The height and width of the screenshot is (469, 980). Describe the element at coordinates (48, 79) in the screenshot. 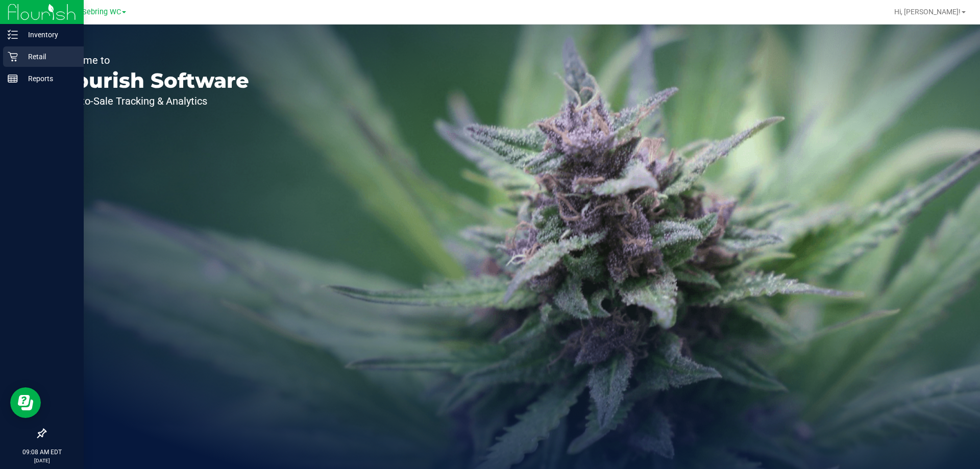

I see `p: Reports` at that location.